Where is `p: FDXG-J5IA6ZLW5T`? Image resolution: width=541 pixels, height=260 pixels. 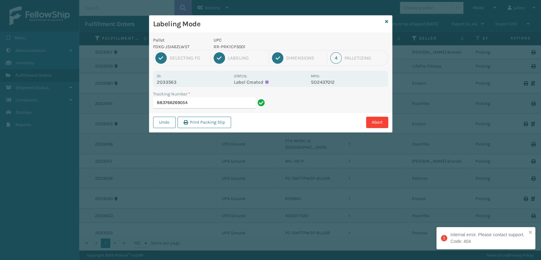
p: FDXG-J5IA6ZLW5T is located at coordinates (180, 47).